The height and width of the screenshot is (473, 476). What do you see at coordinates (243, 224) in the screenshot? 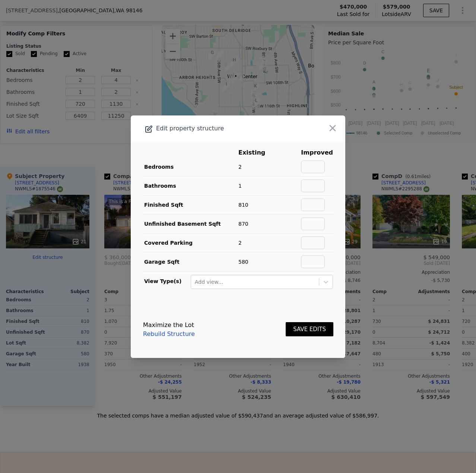
I see `span: 870` at bounding box center [243, 224].